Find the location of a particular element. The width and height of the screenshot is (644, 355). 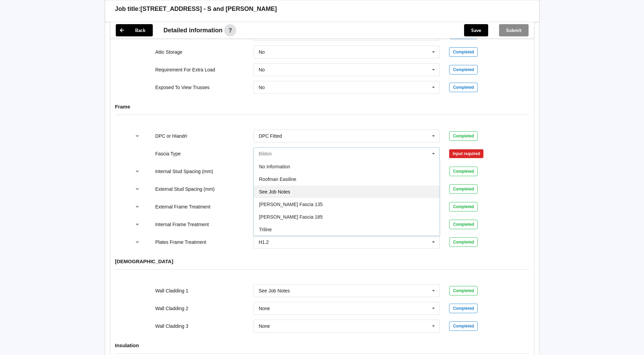

button: Save is located at coordinates (476, 30).